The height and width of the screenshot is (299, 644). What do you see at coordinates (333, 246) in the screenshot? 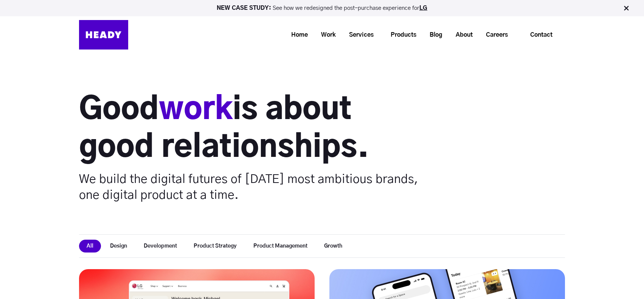
I see `button: Growth` at bounding box center [333, 246].